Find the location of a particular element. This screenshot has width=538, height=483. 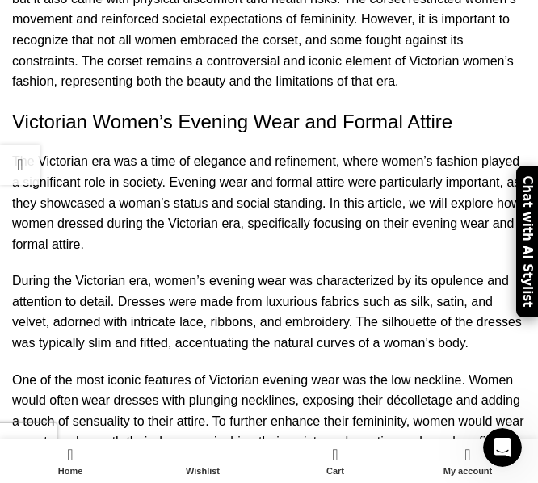

p: The Victorian era was a time of elegance and refinement, where women’s fashion played a significa... is located at coordinates (269, 203).